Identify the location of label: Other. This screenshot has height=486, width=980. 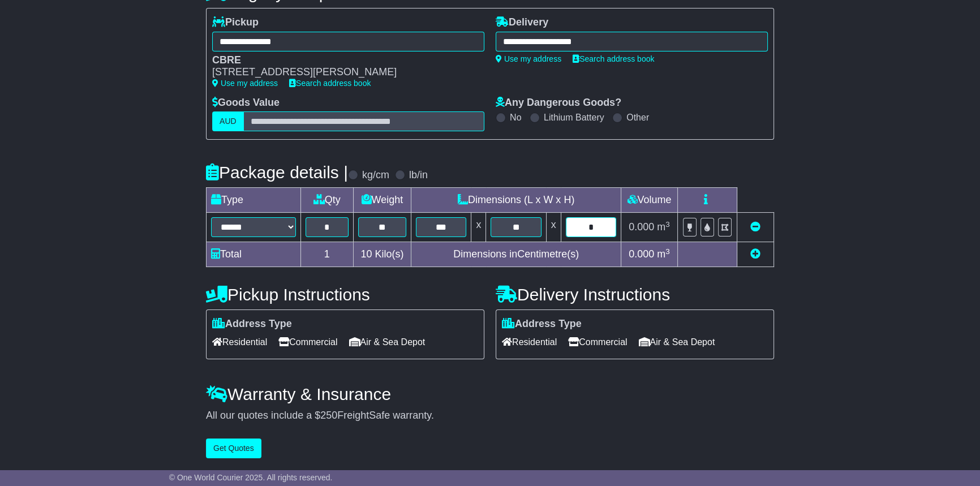
(638, 117).